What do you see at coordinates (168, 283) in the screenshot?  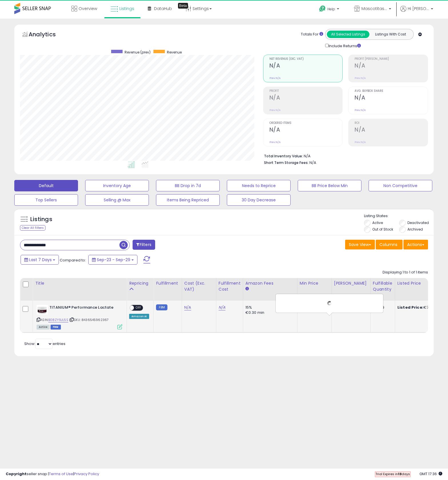 I see `div: Fulfillment` at bounding box center [168, 283].